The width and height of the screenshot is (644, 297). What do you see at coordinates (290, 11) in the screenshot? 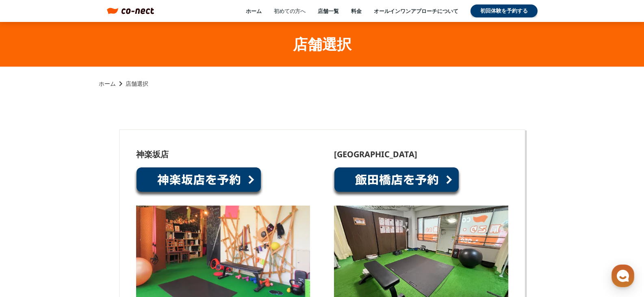
I see `a: 初めての方へ` at bounding box center [290, 11].